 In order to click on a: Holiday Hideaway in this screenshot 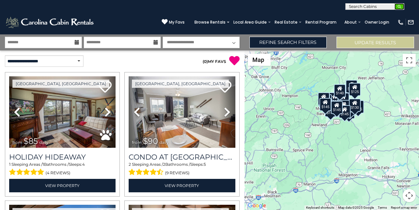, I will do `click(62, 157)`.